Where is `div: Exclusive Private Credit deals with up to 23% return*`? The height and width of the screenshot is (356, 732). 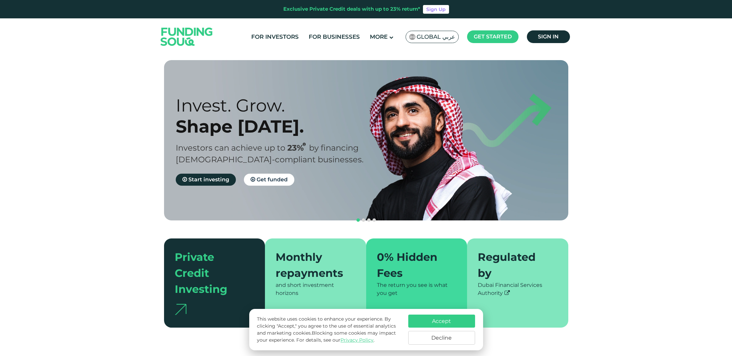 div: Exclusive Private Credit deals with up to 23% return* is located at coordinates (352, 9).